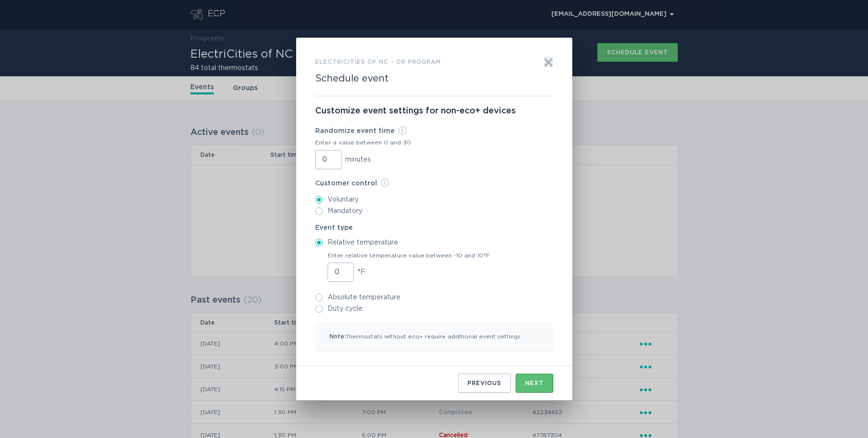  Describe the element at coordinates (319, 200) in the screenshot. I see `input: Voluntary` at that location.